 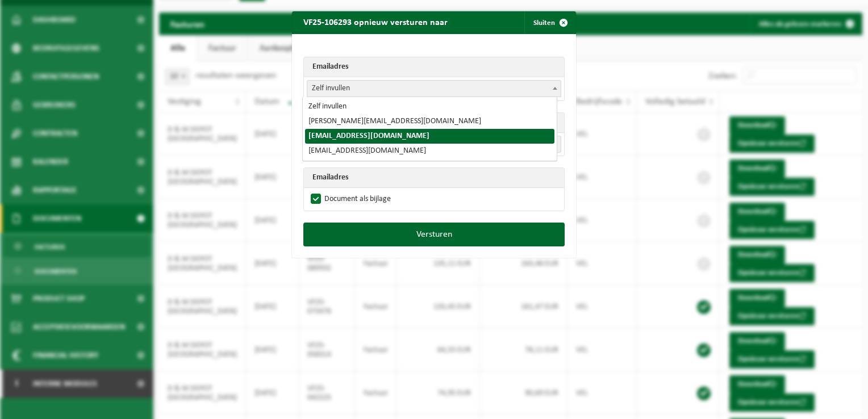 I want to click on button: Sluiten, so click(x=550, y=23).